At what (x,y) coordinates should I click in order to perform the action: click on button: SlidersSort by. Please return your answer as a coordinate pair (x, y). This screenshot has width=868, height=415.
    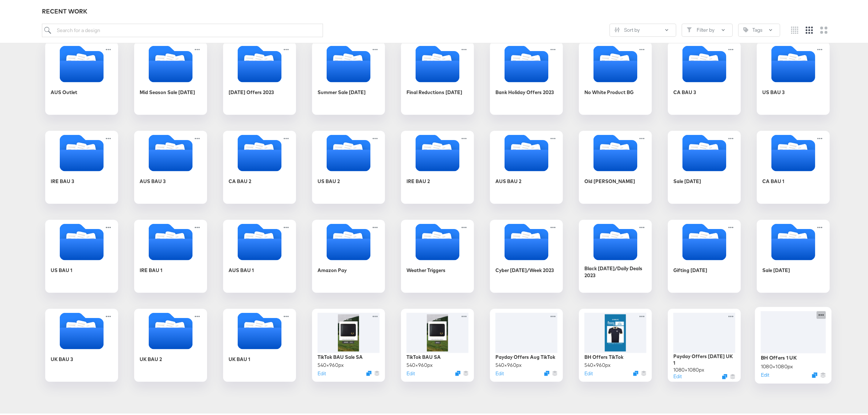
    Looking at the image, I should click on (643, 29).